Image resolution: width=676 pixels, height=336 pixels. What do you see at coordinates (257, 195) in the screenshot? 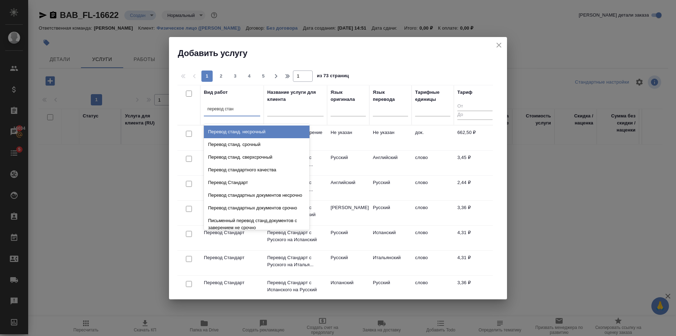
I see `div: Перевод стандартных документов несрочно` at bounding box center [257, 195].